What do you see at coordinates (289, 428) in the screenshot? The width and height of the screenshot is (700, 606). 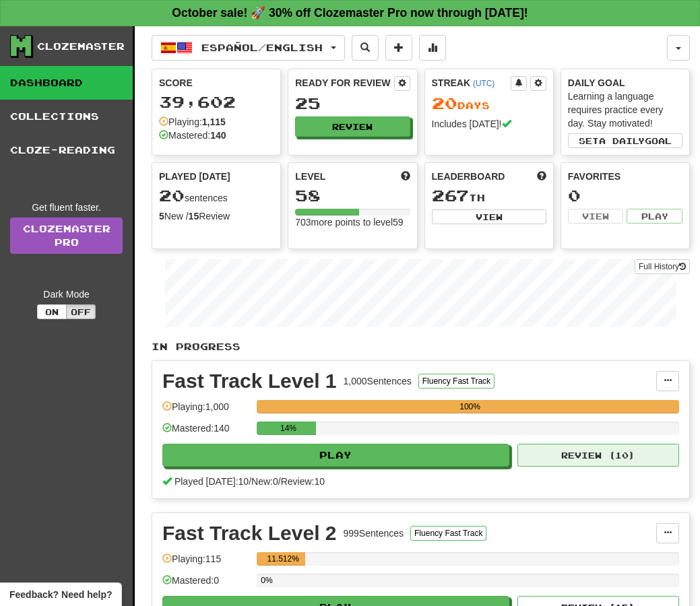 I see `div: 14%` at bounding box center [289, 428].